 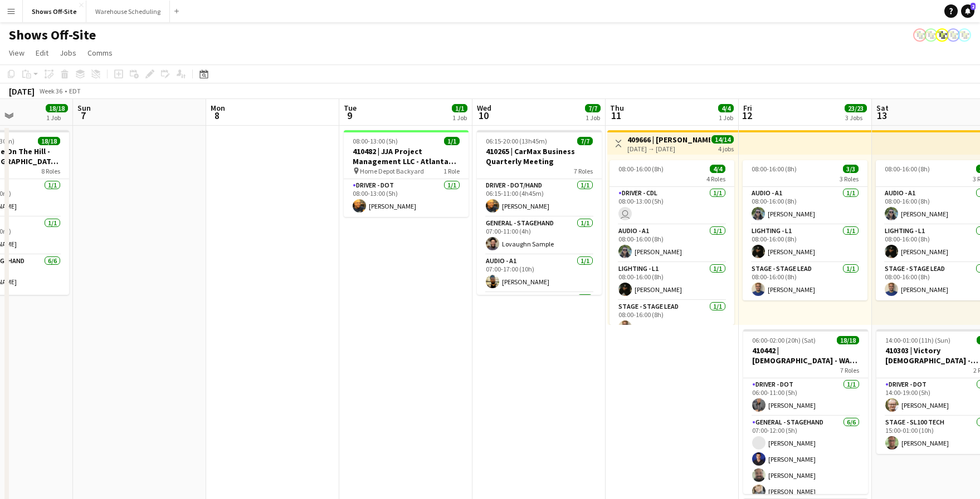 I want to click on span: Home Depot Backyard, so click(x=391, y=171).